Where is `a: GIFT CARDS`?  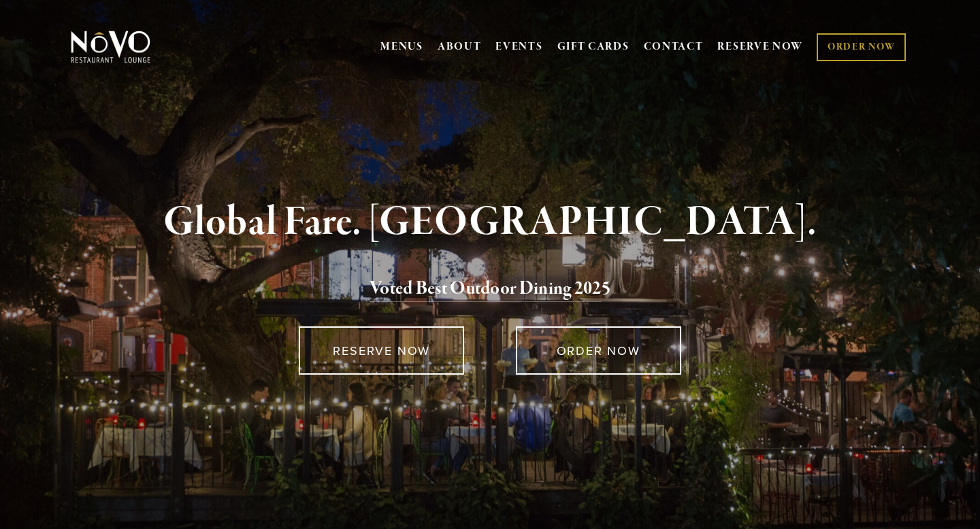
a: GIFT CARDS is located at coordinates (593, 47).